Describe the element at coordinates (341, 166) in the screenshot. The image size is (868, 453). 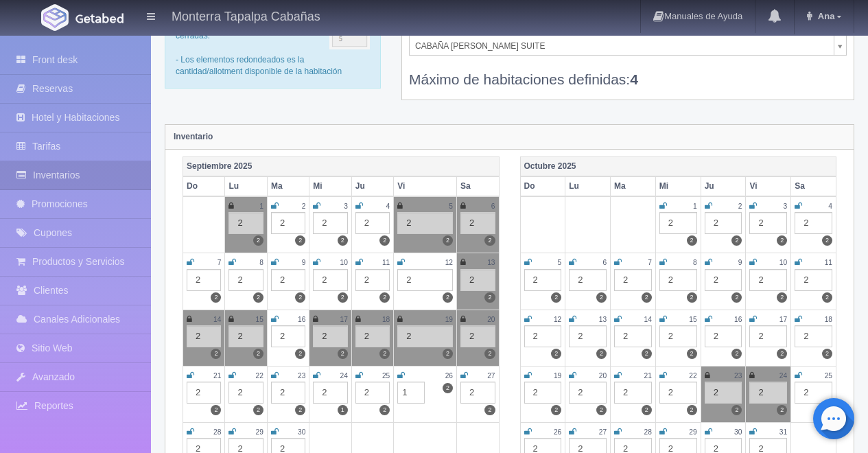
I see `th: Septiembre 2025` at that location.